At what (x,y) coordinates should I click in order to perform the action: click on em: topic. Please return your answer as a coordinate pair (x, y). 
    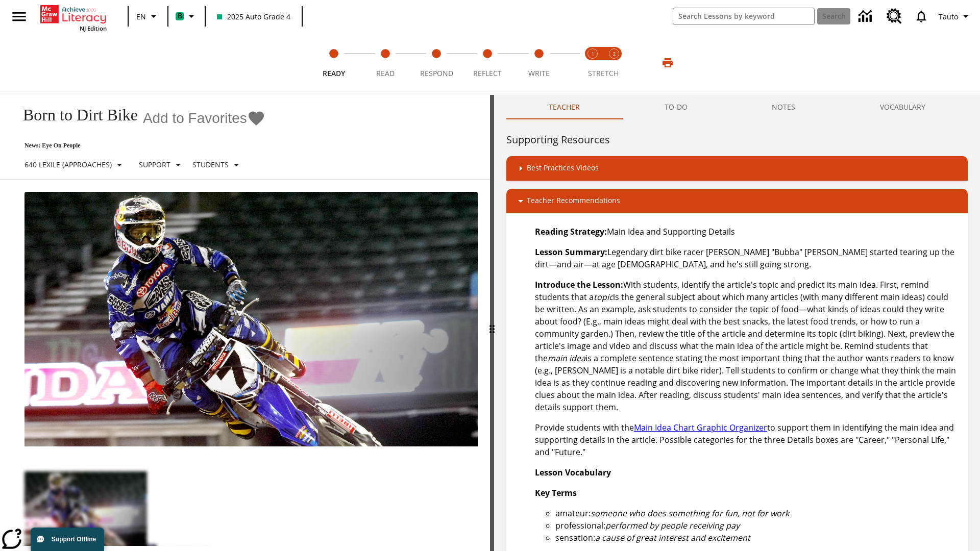
    Looking at the image, I should click on (603, 297).